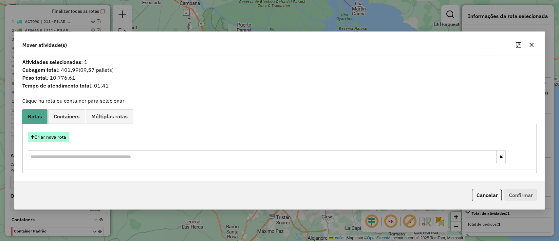  I want to click on span: Rotas, so click(35, 116).